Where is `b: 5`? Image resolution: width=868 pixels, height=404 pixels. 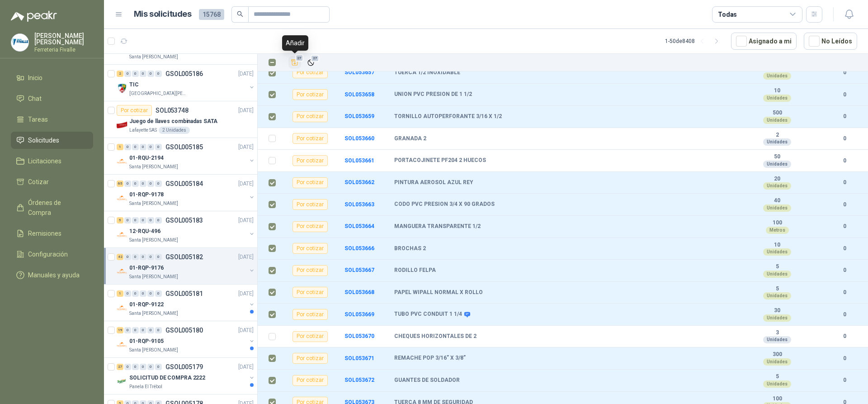
b: 5 is located at coordinates (778, 267).